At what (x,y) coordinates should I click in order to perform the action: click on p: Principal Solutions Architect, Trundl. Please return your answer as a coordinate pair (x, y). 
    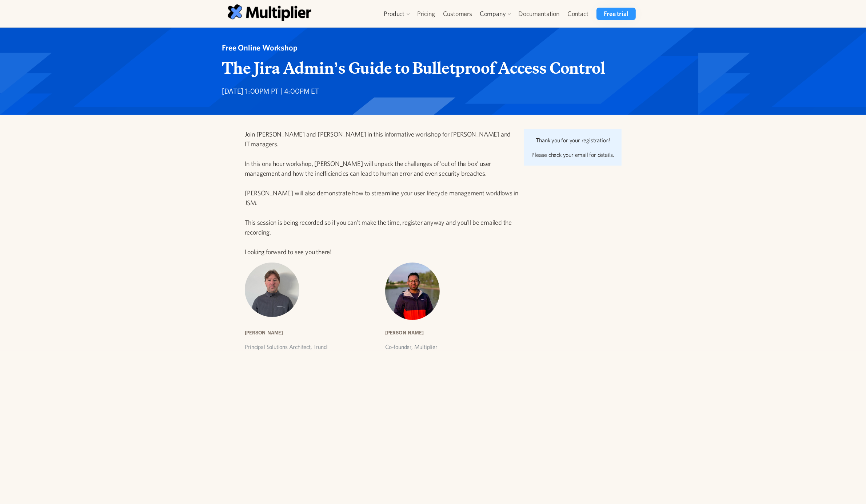
    Looking at the image, I should click on (311, 347).